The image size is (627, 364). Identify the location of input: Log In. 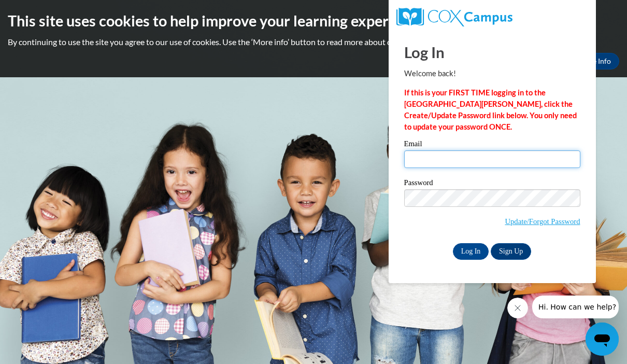
(471, 251).